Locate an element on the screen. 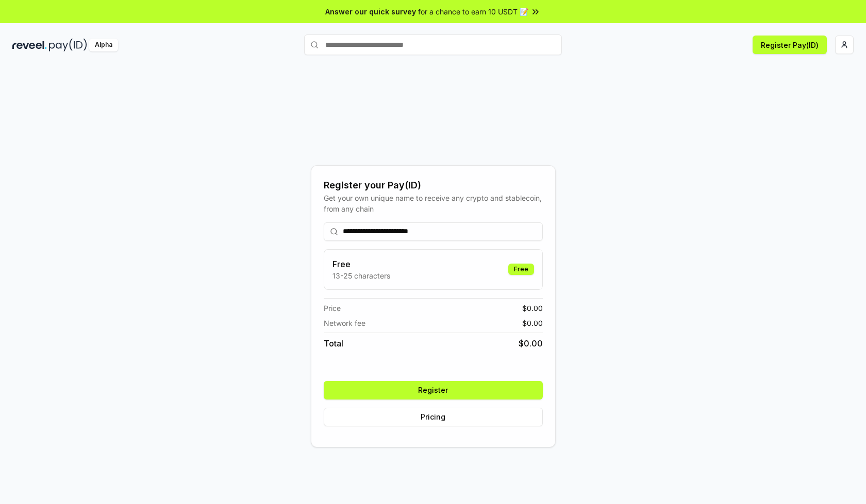  div: Free is located at coordinates (521, 269).